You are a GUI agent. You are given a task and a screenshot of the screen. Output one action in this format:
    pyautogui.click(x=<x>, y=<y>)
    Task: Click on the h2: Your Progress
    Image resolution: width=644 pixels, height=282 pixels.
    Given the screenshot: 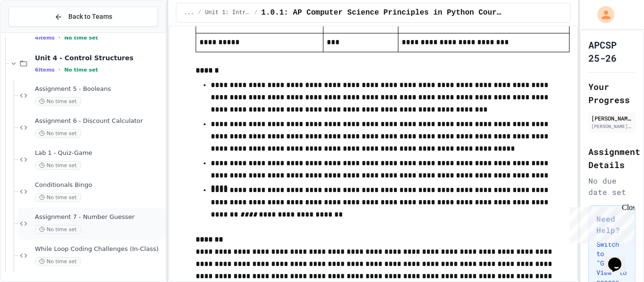 What is the action you would take?
    pyautogui.click(x=612, y=93)
    